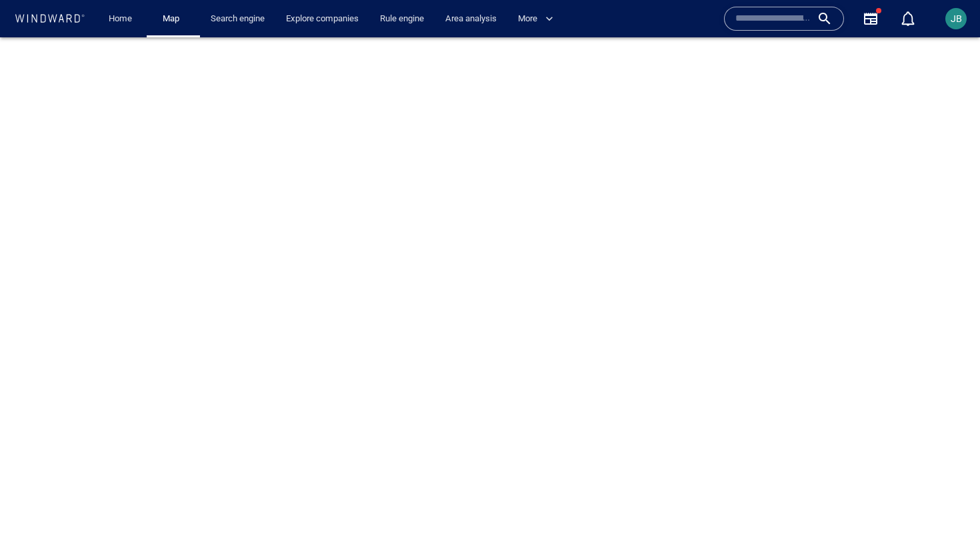  Describe the element at coordinates (173, 19) in the screenshot. I see `button: Map` at that location.